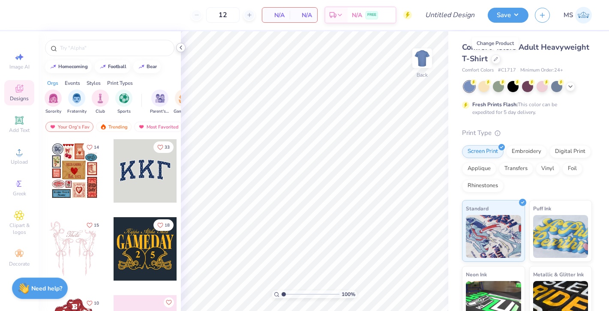 This screenshot has width=609, height=311. What do you see at coordinates (160, 111) in the screenshot?
I see `span: Parent's Weekend` at bounding box center [160, 111].